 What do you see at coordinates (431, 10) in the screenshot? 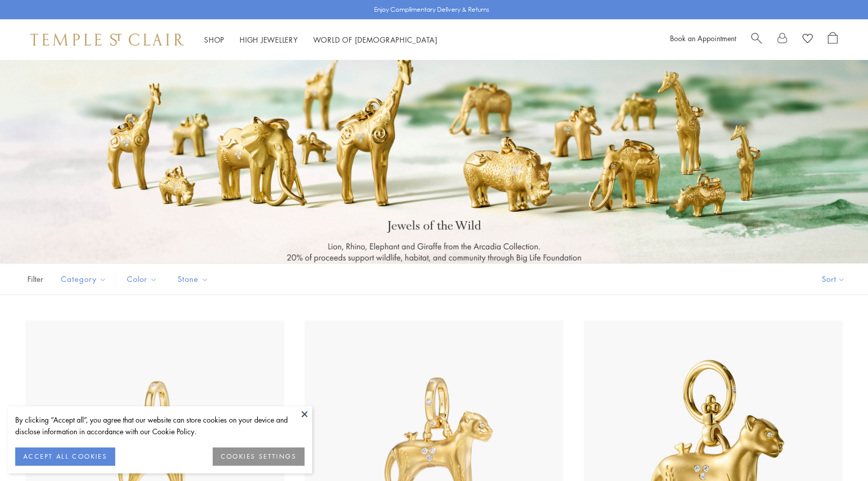
I see `p: Enjoy Complimentary Delivery & Returns` at bounding box center [431, 10].